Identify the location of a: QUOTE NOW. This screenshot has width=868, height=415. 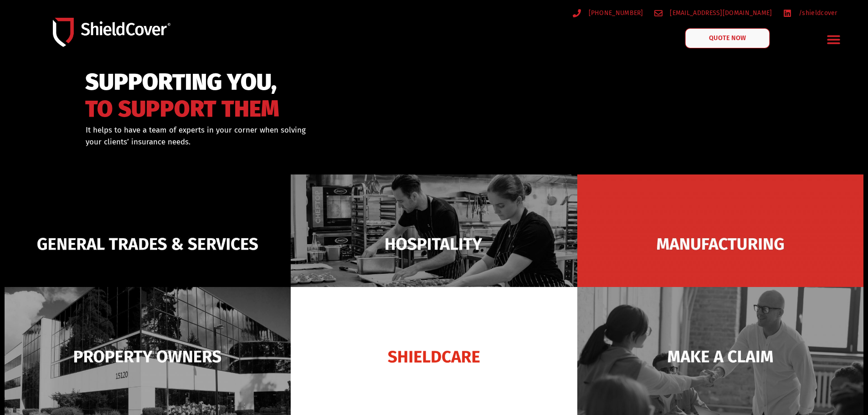
(727, 38).